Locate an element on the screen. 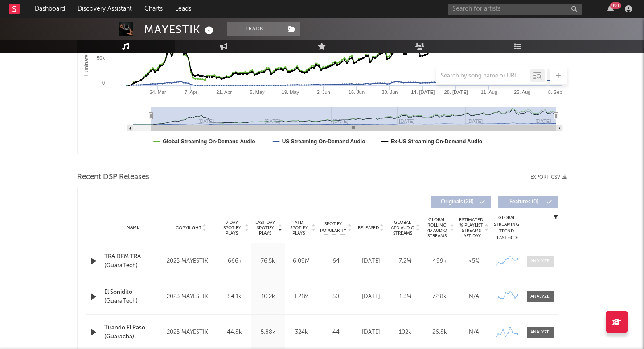 This screenshot has height=349, width=644. div: 84.1k is located at coordinates (234, 297).